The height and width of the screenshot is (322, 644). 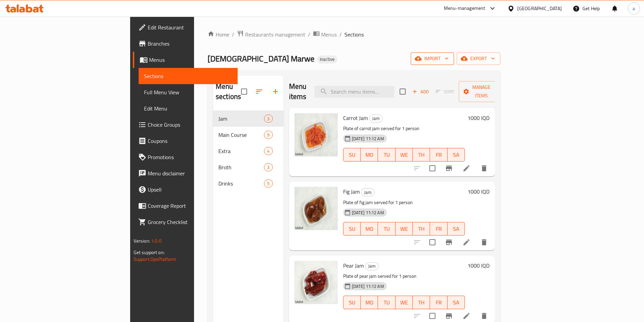 What do you see at coordinates (188, 109) in the screenshot?
I see `a: Edit Menu` at bounding box center [188, 109].